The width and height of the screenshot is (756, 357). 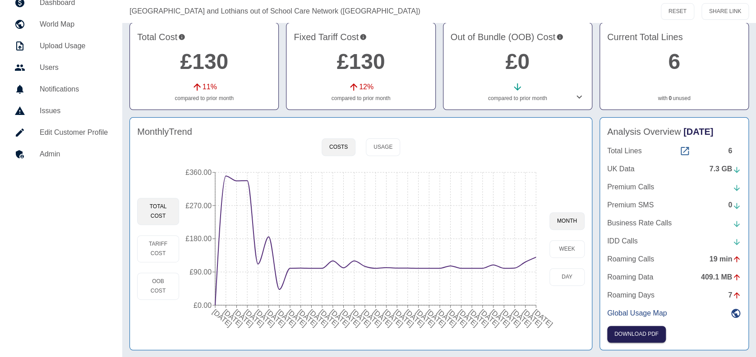 What do you see at coordinates (73, 89) in the screenshot?
I see `h5: Notifications` at bounding box center [73, 89].